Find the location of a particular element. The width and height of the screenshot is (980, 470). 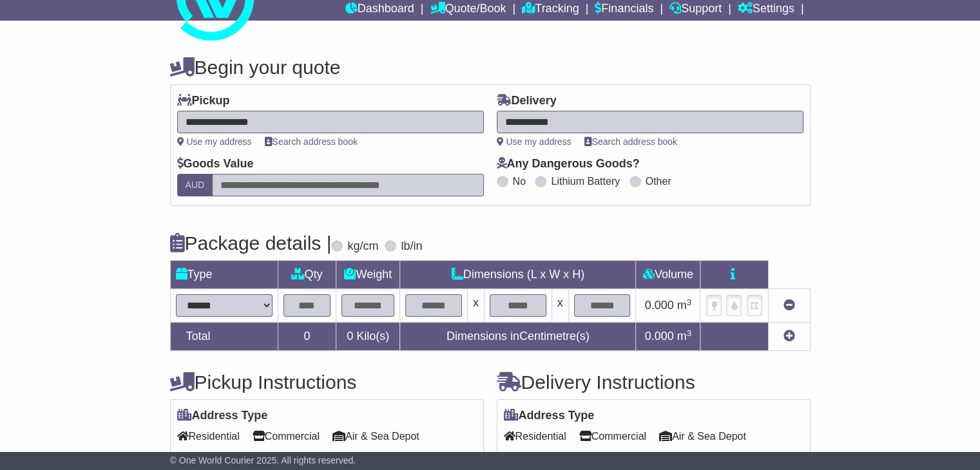

label: Pickup is located at coordinates (203, 101).